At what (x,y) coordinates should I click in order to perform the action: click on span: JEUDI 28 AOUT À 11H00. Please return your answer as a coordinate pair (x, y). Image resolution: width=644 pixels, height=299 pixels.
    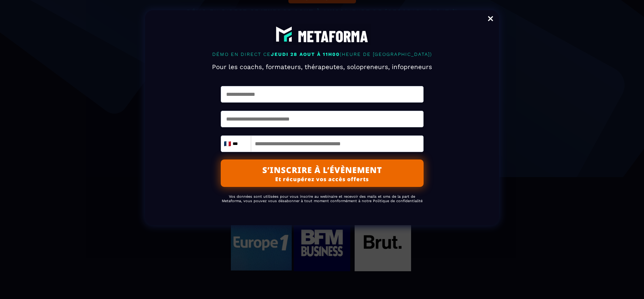
    Looking at the image, I should click on (305, 54).